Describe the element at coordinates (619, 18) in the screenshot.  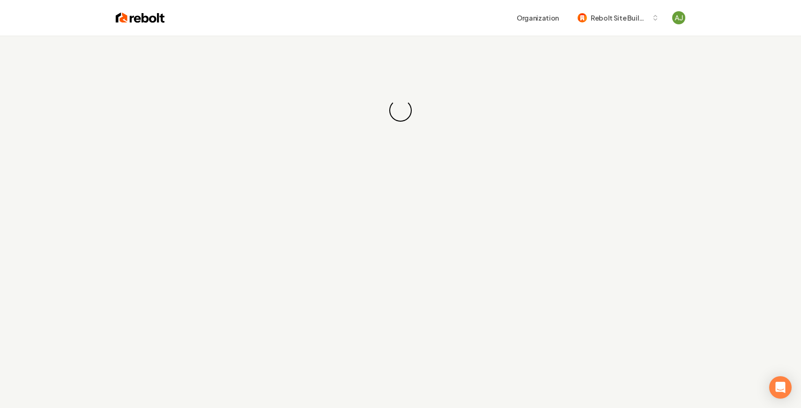
I see `span: Rebolt Site Builder` at that location.